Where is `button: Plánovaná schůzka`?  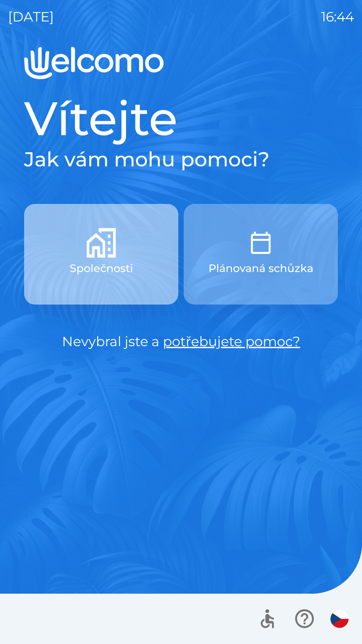 button: Plánovaná schůzka is located at coordinates (261, 254).